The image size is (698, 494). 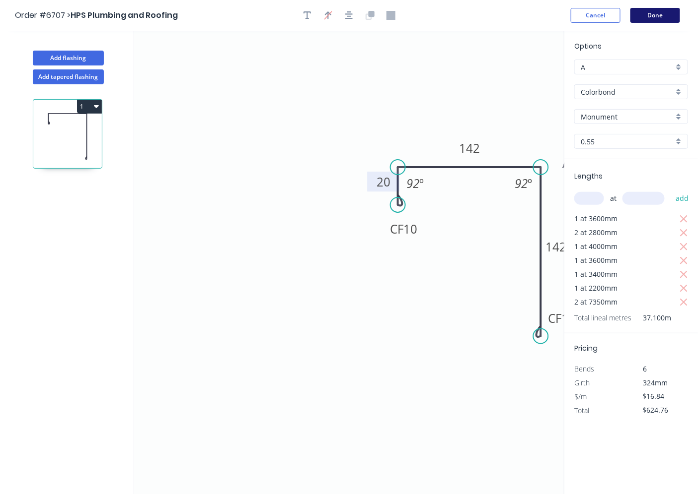 What do you see at coordinates (595, 288) in the screenshot?
I see `span: 1 at 2200mm` at bounding box center [595, 288].